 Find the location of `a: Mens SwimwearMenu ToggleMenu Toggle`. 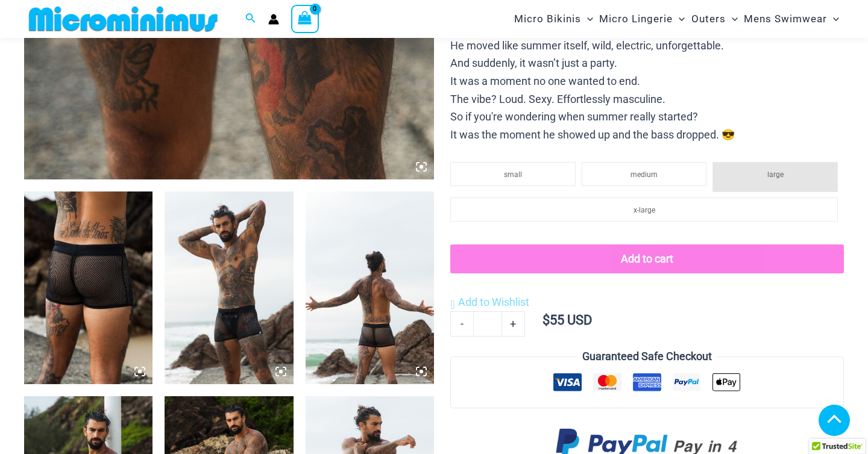

a: Mens SwimwearMenu ToggleMenu Toggle is located at coordinates (791, 18).